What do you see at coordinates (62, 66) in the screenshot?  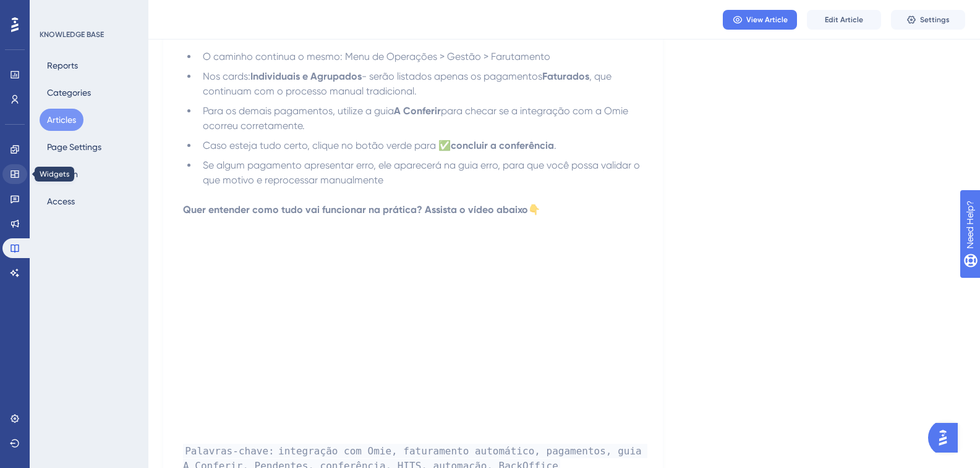 I see `button: Reports` at bounding box center [62, 66].